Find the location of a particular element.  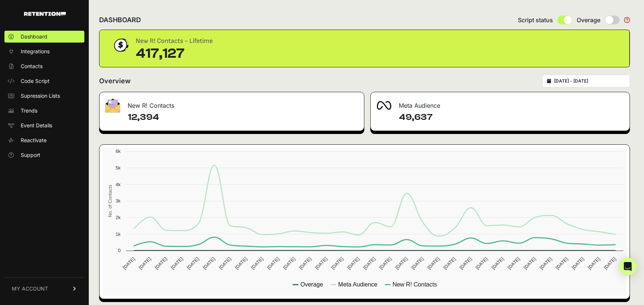

a: Contacts is located at coordinates (44, 66).